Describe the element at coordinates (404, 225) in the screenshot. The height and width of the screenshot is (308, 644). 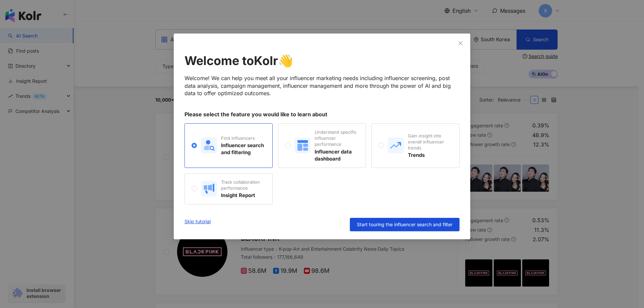
I see `span: Start touring the influencer search and filter` at that location.